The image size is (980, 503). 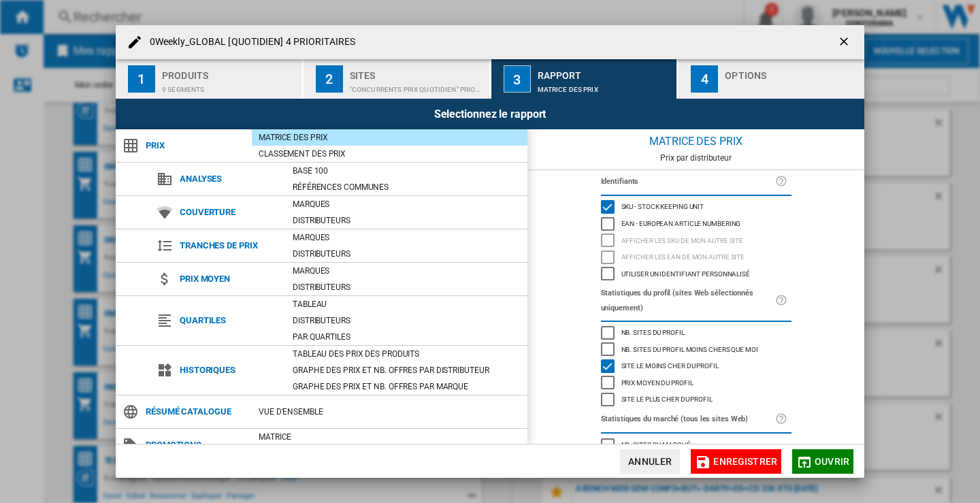 I want to click on span: Nb. sites du marché, so click(x=656, y=444).